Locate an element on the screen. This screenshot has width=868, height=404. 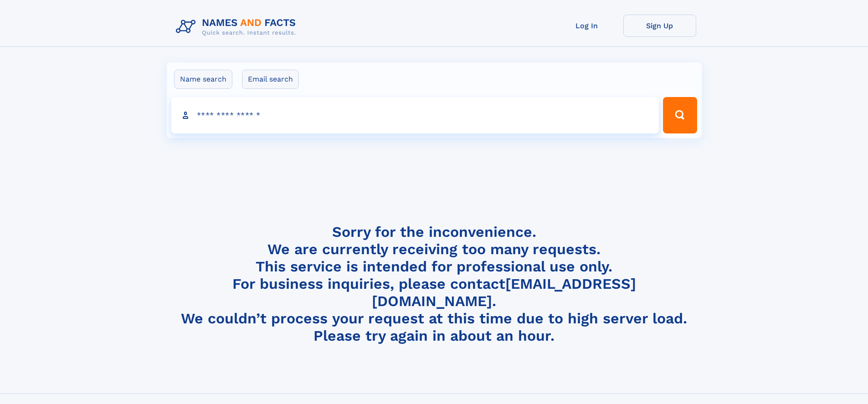
a: Sign Up is located at coordinates (660, 25).